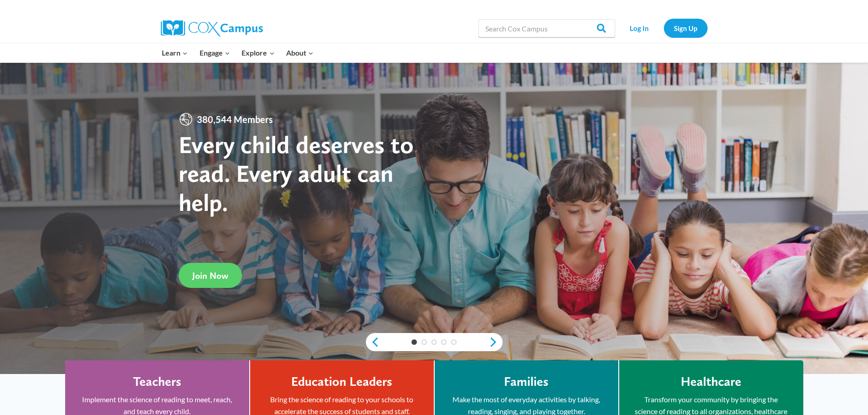  I want to click on h4: Healthcare, so click(711, 382).